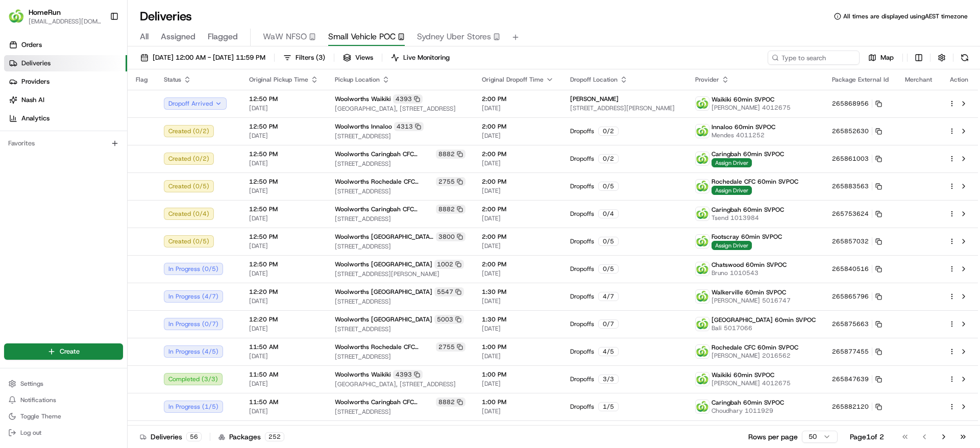 The height and width of the screenshot is (448, 980). What do you see at coordinates (608, 241) in the screenshot?
I see `div: 0 / 5` at bounding box center [608, 241].